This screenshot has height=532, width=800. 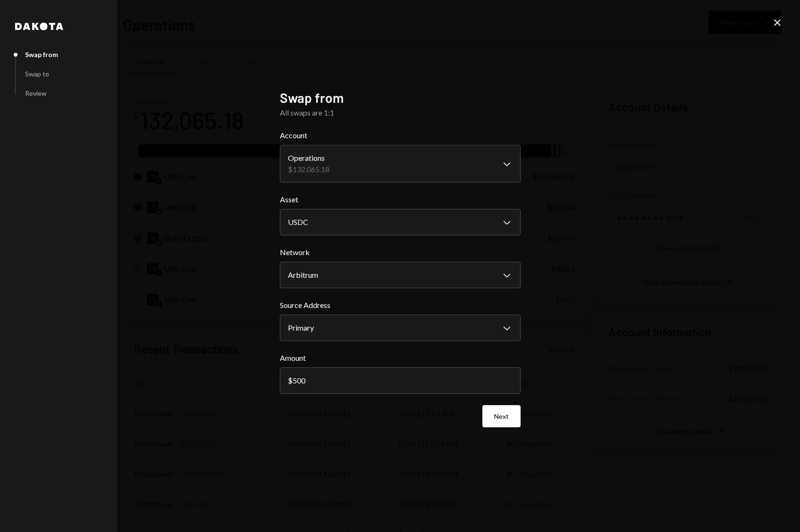 I want to click on label: Amount, so click(x=400, y=358).